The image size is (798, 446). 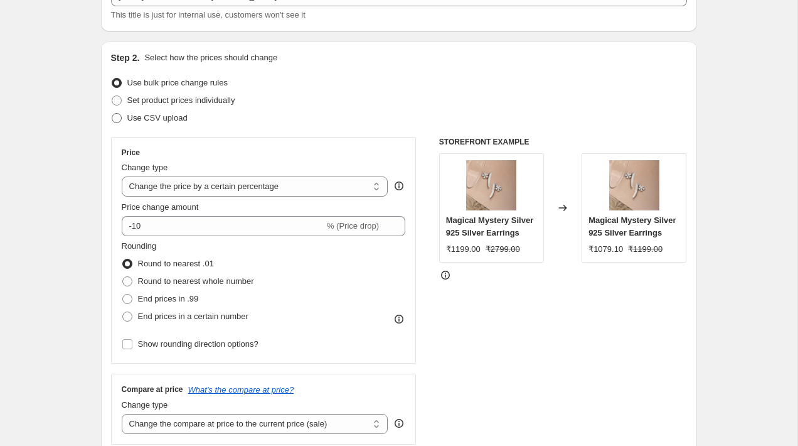 What do you see at coordinates (606, 249) in the screenshot?
I see `div: ₹1079.10` at bounding box center [606, 249].